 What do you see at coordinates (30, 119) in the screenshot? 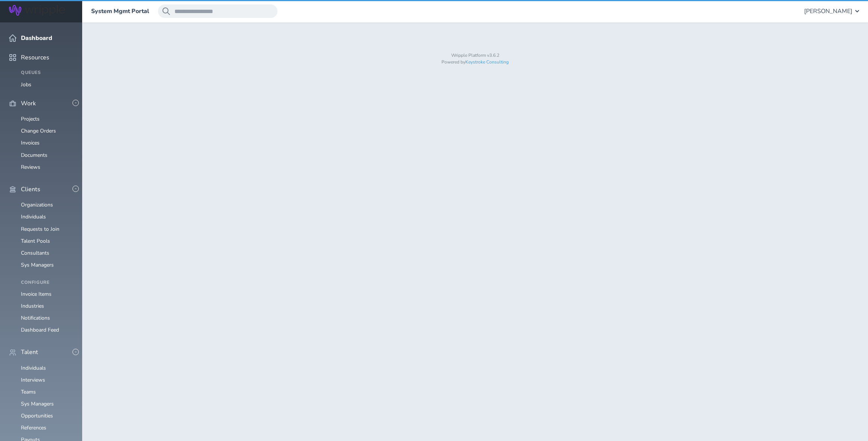
I see `a: Projects` at bounding box center [30, 119].